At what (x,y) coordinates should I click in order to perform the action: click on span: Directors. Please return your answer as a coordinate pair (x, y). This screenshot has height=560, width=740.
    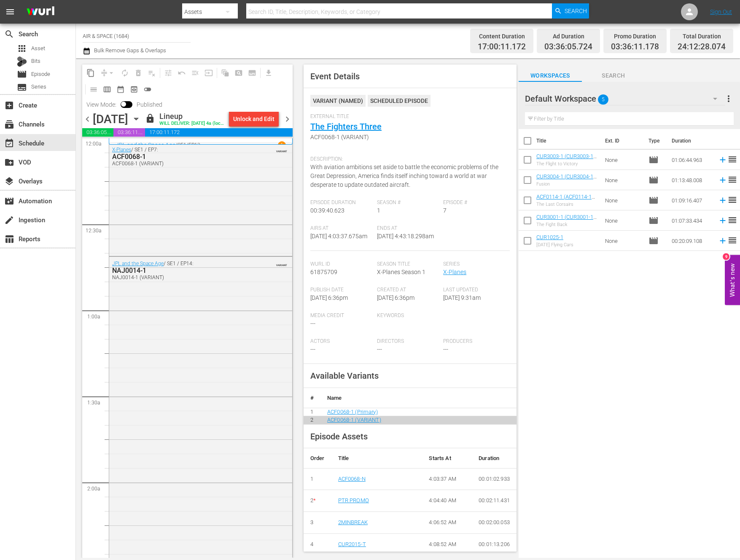
    Looking at the image, I should click on (408, 342).